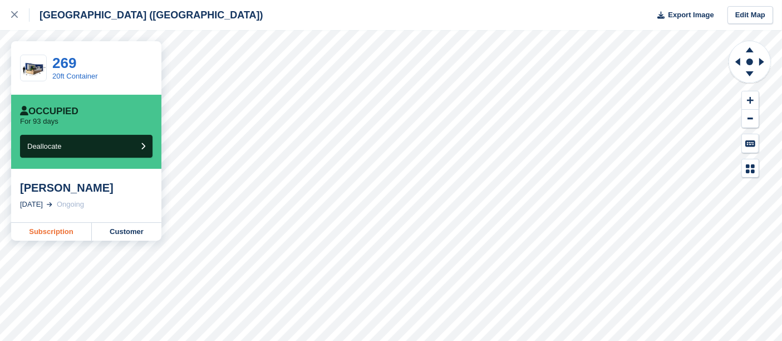 The height and width of the screenshot is (341, 782). What do you see at coordinates (751, 143) in the screenshot?
I see `button: Keyboard Shortcuts` at bounding box center [751, 143].